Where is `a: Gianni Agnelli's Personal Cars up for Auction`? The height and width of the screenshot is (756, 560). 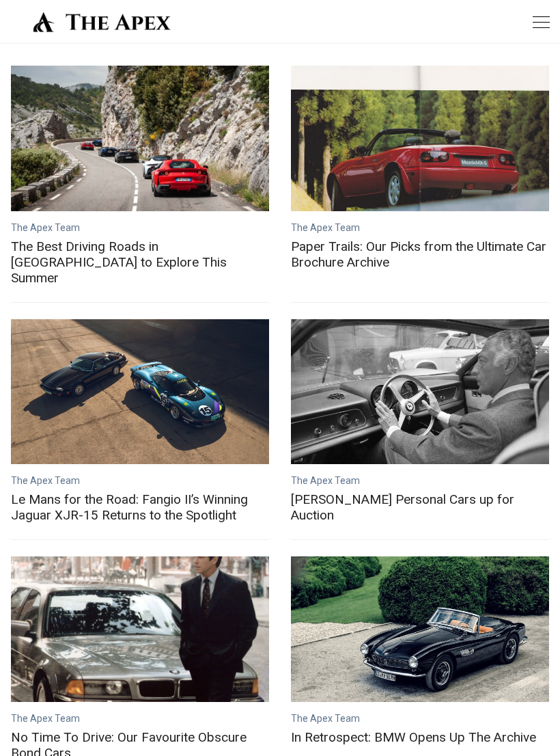 a: Gianni Agnelli's Personal Cars up for Auction is located at coordinates (420, 391).